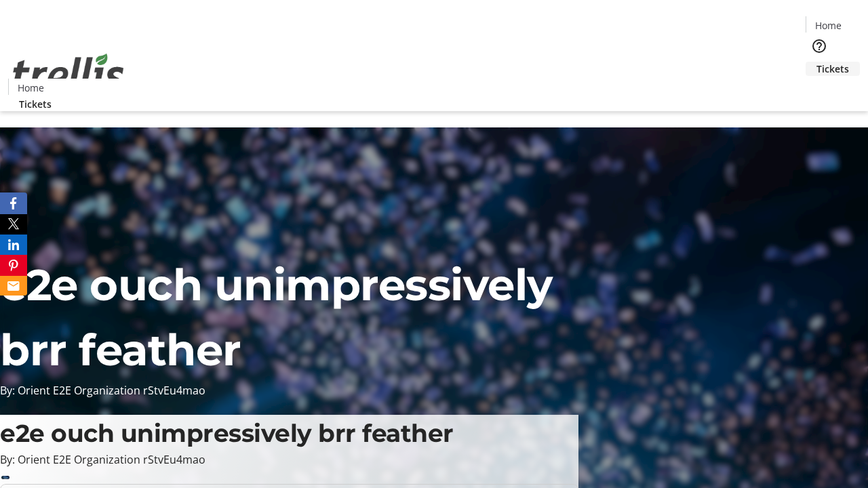 Image resolution: width=868 pixels, height=488 pixels. I want to click on button: Help, so click(819, 46).